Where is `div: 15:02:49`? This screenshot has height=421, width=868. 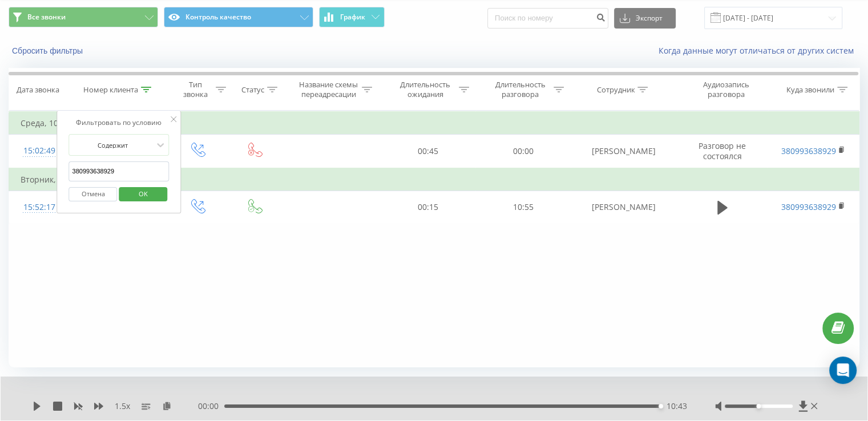 div: 15:02:49 is located at coordinates (39, 150).